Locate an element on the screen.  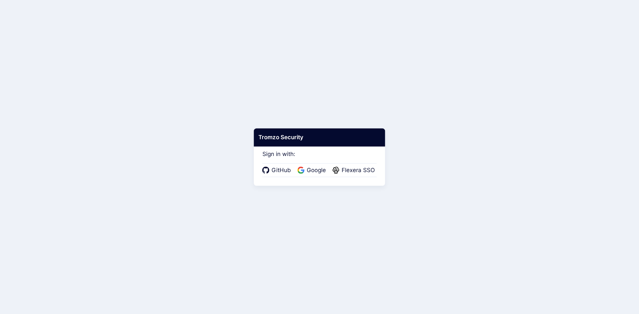
span: Google is located at coordinates (316, 170).